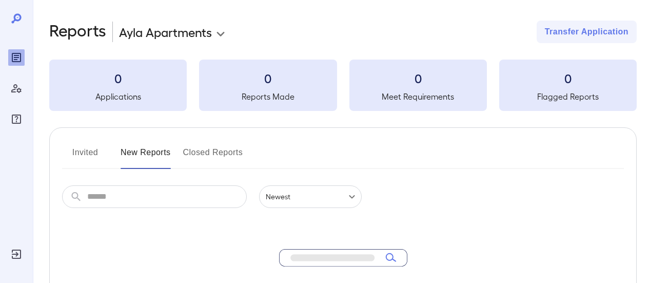 The image size is (649, 283). What do you see at coordinates (343, 85) in the screenshot?
I see `summary: 0Applications0Reports Made0Meet Requirements0Flagged Reports` at bounding box center [343, 85].